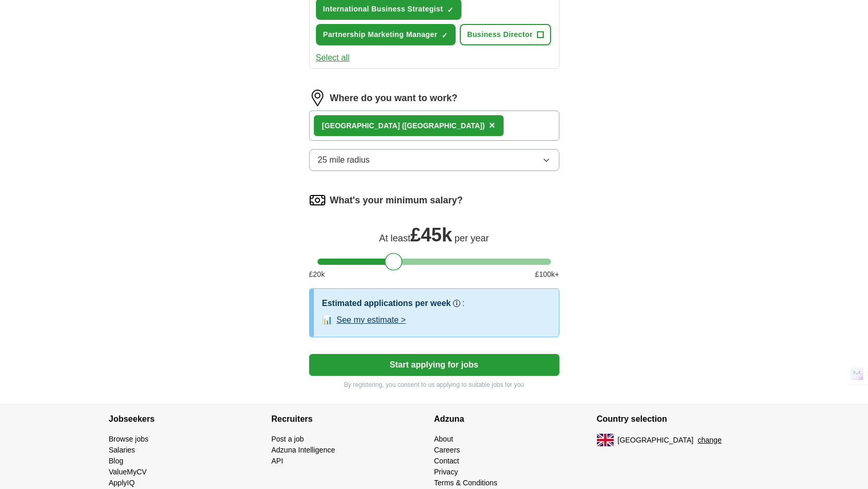 The width and height of the screenshot is (868, 489). I want to click on button: change, so click(709, 440).